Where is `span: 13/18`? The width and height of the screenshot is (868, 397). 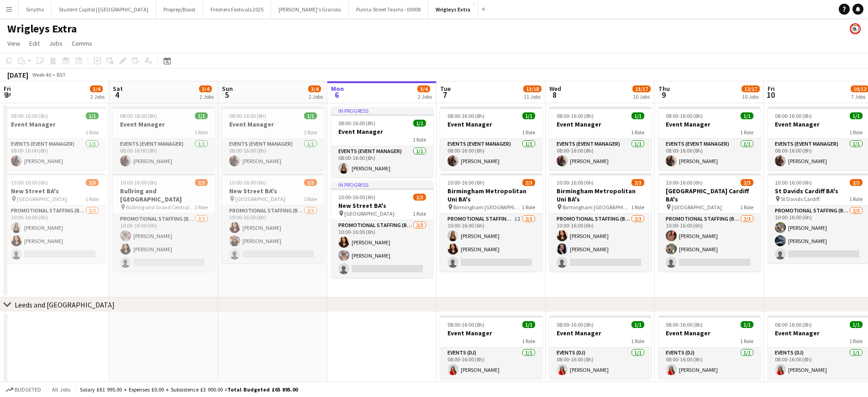
span: 13/18 is located at coordinates (533, 89).